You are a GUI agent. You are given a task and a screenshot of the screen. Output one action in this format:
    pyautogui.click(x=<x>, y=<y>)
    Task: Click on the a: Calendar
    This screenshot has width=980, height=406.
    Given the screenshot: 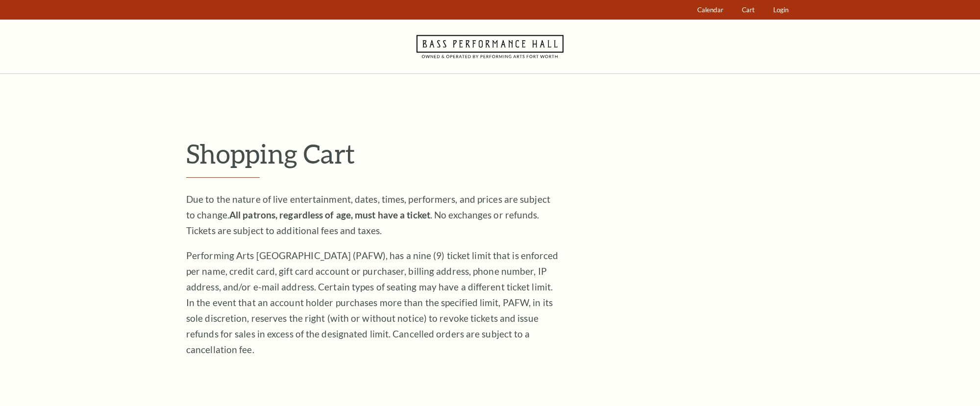 What is the action you would take?
    pyautogui.click(x=710, y=10)
    